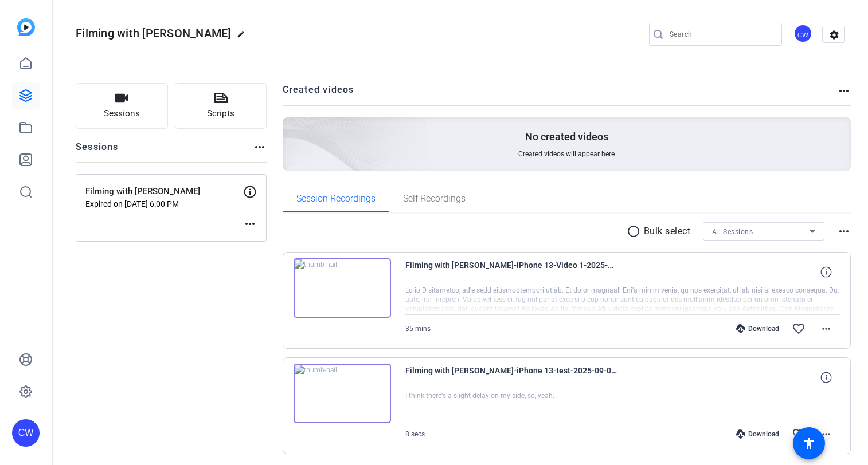 Image resolution: width=868 pixels, height=465 pixels. Describe the element at coordinates (418, 329) in the screenshot. I see `span: 35 mins` at that location.